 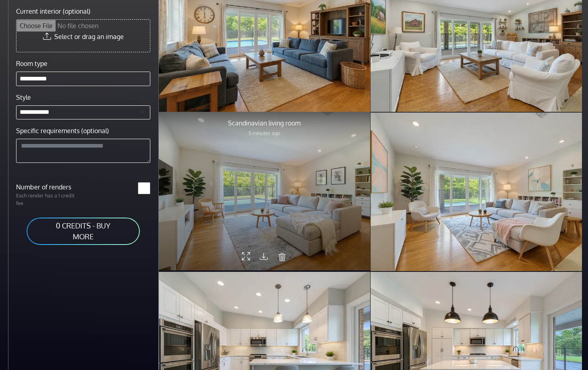 I want to click on label: Room type, so click(x=32, y=63).